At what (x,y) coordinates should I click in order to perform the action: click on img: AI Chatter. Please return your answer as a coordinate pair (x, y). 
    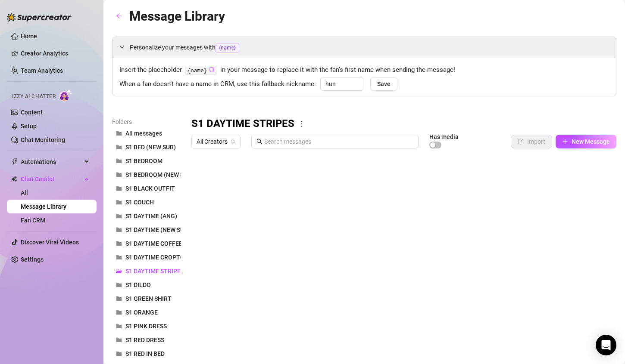
    Looking at the image, I should click on (66, 95).